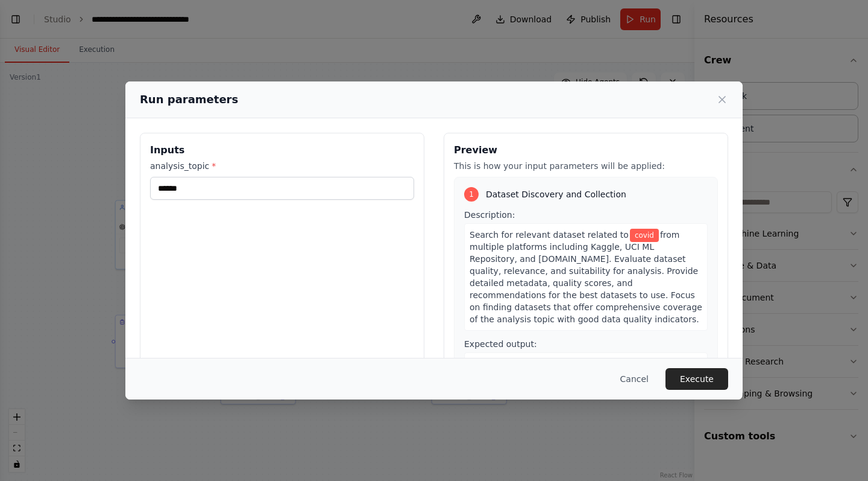  What do you see at coordinates (282, 150) in the screenshot?
I see `h3: Inputs` at bounding box center [282, 150].